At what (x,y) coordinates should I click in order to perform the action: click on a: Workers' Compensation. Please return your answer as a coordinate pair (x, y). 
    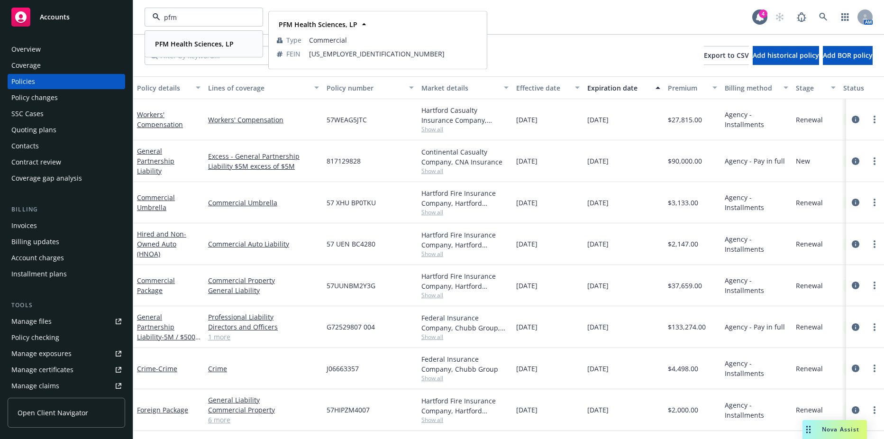
    Looking at the image, I should click on (263, 119).